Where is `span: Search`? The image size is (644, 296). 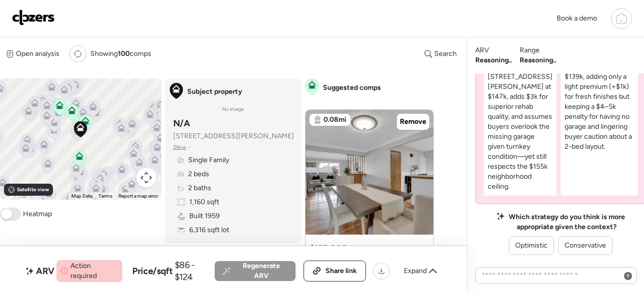
span: Search is located at coordinates (445, 54).